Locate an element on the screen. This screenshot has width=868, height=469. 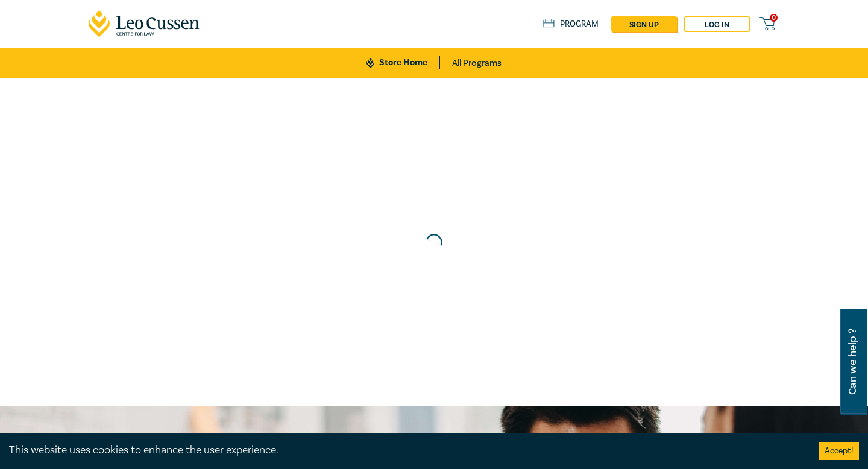
span: 0 is located at coordinates (774, 18).